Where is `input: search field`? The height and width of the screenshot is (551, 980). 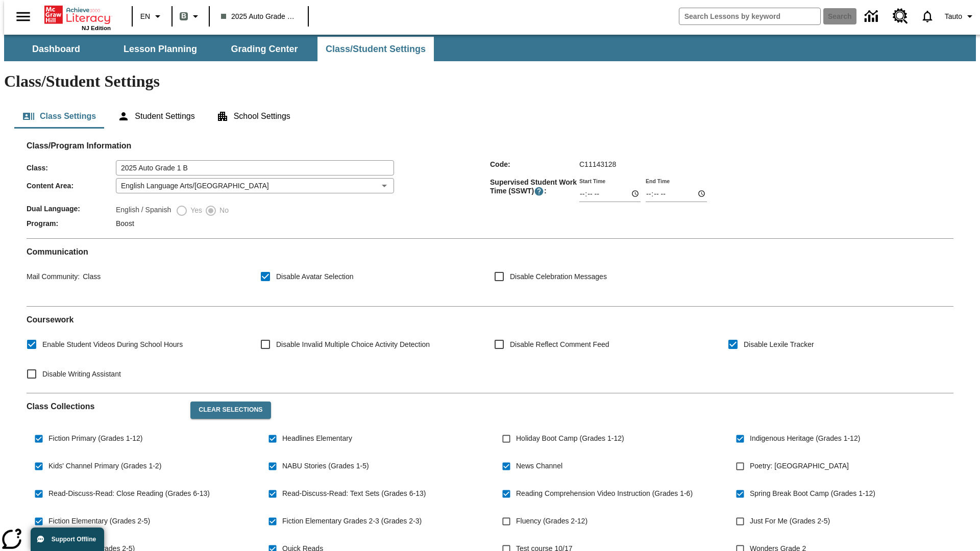
input: search field is located at coordinates (750, 16).